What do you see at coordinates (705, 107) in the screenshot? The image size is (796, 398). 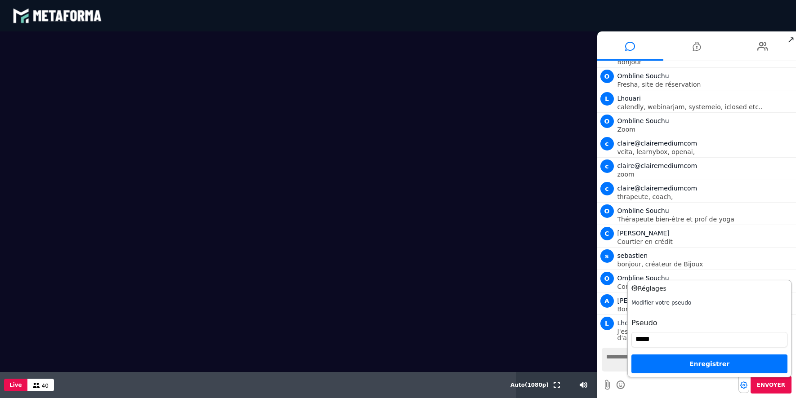 I see `p: calendly, webinarjam, systemeio, iclosed etc..` at bounding box center [705, 107].